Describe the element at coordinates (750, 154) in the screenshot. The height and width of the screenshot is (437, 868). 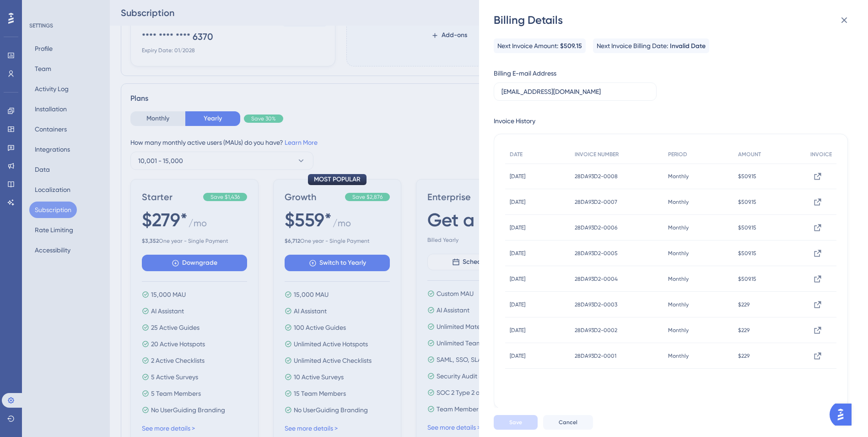
I see `span: AMOUNT` at that location.